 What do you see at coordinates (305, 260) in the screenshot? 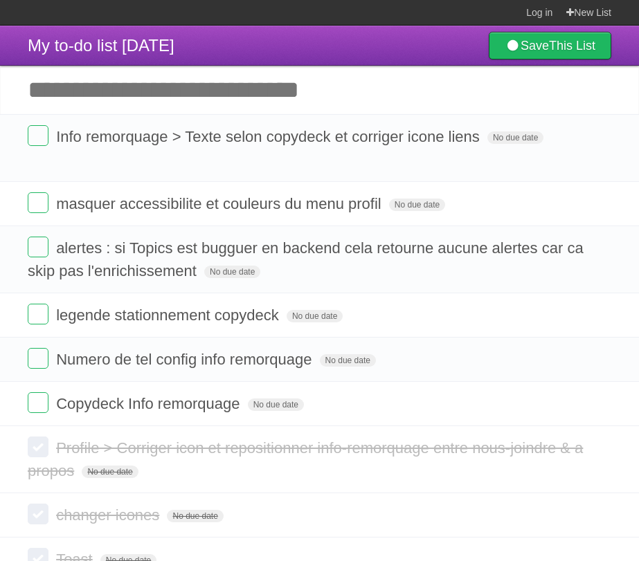
I see `span: alertes : si Topics est bugguer en backend cela retourne aucune alertes car ca skip pas l'enrichi...` at bounding box center [305, 260].